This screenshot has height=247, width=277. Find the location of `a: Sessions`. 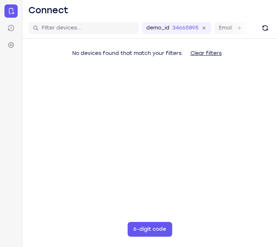

a: Sessions is located at coordinates (11, 28).